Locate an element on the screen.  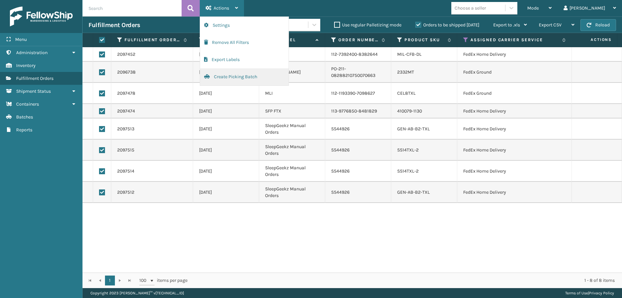
label: Order Number is located at coordinates (358, 40).